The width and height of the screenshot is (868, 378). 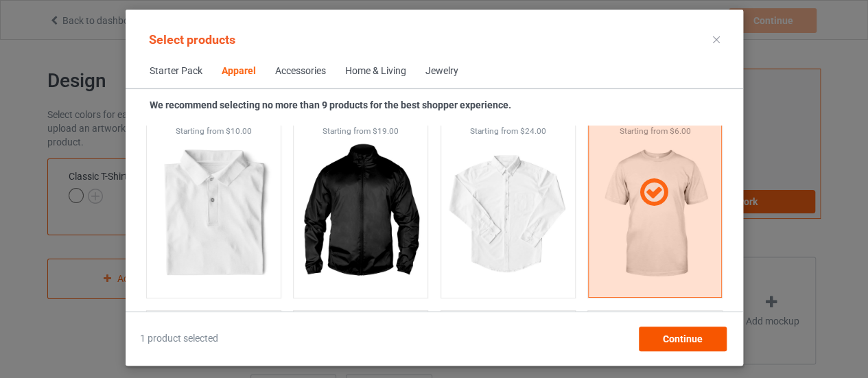 What do you see at coordinates (682, 339) in the screenshot?
I see `div: Continue` at bounding box center [682, 339].